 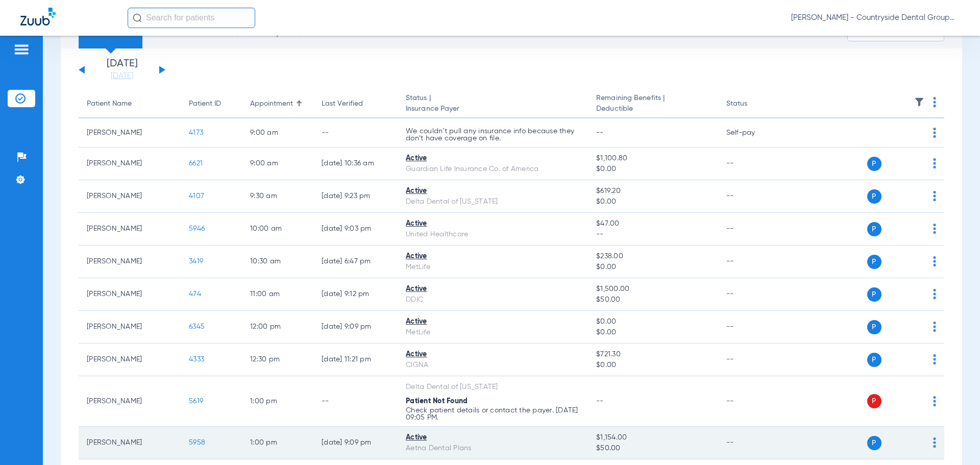 What do you see at coordinates (652, 159) in the screenshot?
I see `span: $1,100.80` at bounding box center [652, 159].